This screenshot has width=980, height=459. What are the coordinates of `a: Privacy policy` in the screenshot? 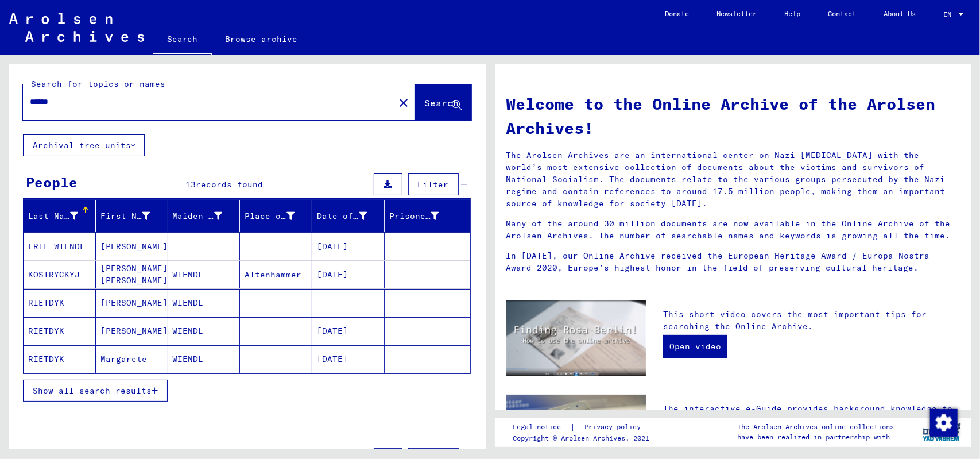 It's located at (614, 427).